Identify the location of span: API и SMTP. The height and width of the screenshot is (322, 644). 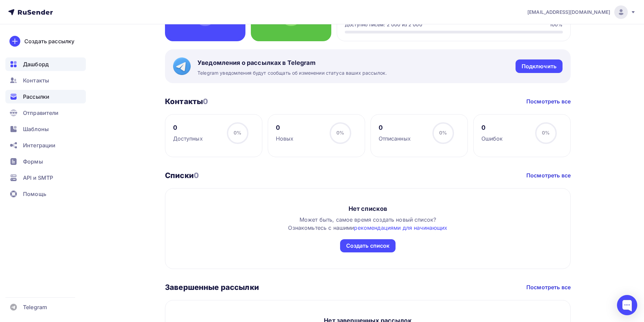
(37, 178).